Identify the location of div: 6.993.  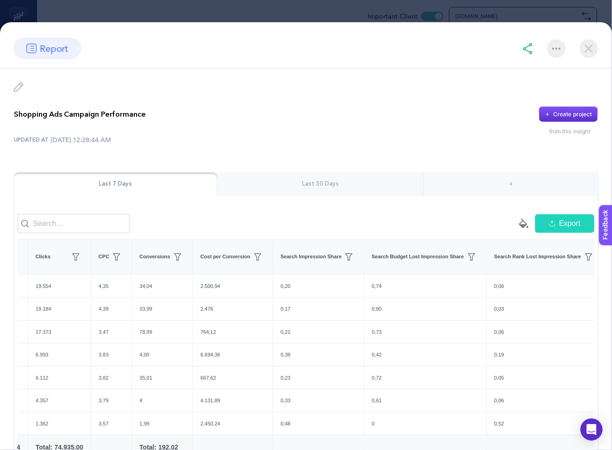
(59, 355).